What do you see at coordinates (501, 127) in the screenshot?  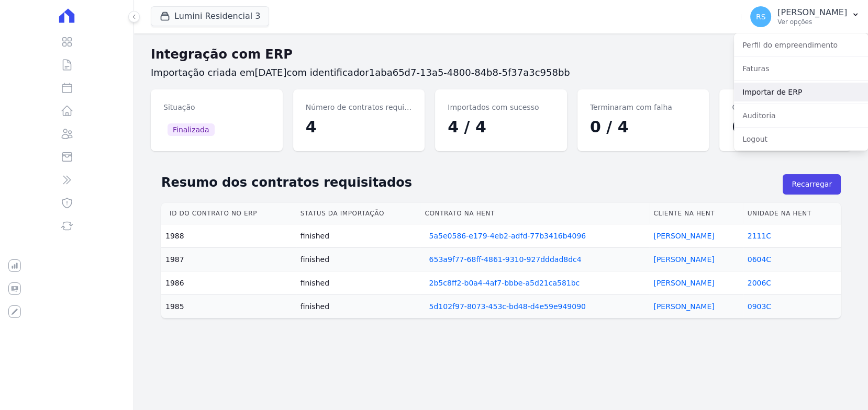 I see `dd: 4 / 4` at bounding box center [501, 127].